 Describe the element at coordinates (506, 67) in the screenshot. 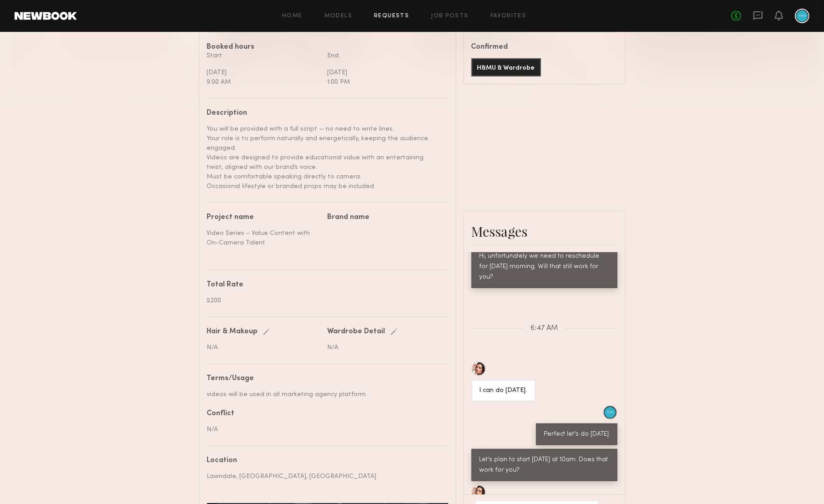

I see `button: H&MU & Wardrobe` at that location.